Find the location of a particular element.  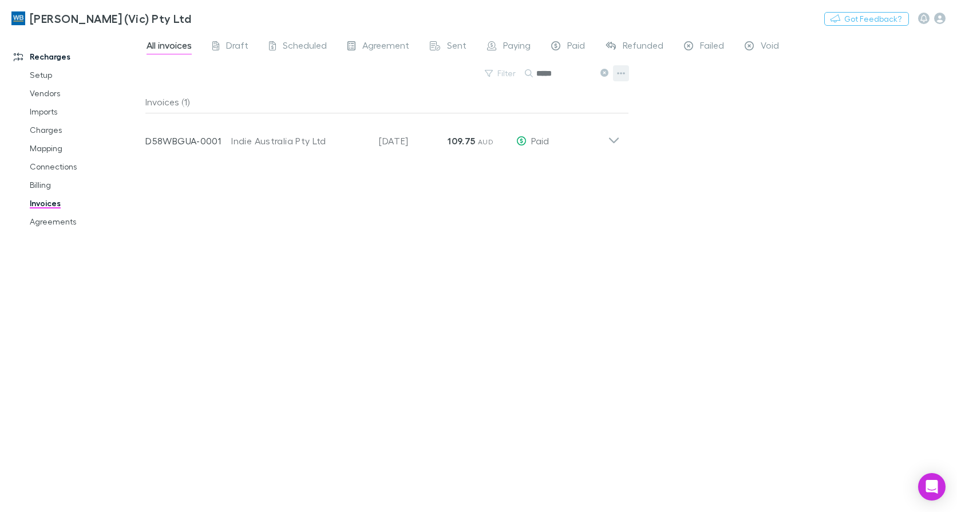

span: Sent is located at coordinates (457, 47).